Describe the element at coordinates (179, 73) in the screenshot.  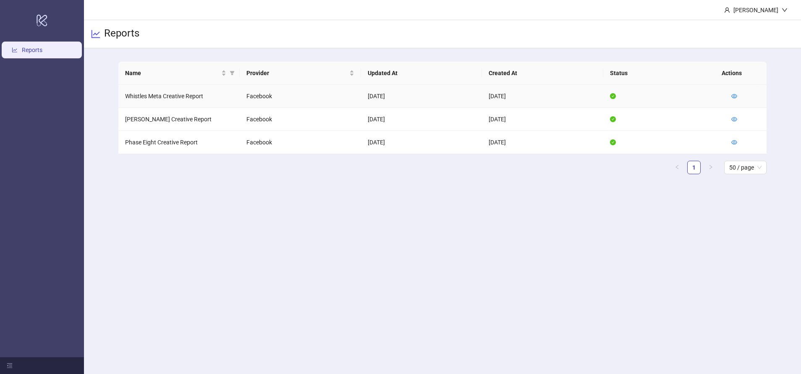
I see `th: Name` at that location.